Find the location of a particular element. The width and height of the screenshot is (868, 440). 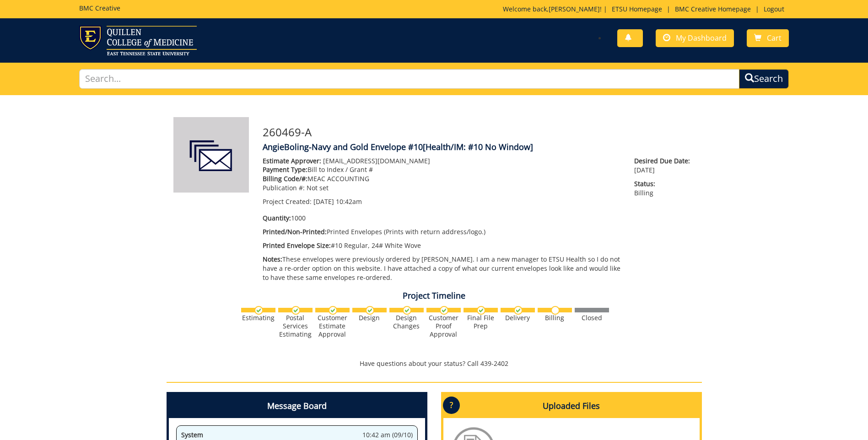

div: Customer Proof Approval is located at coordinates (443, 326).